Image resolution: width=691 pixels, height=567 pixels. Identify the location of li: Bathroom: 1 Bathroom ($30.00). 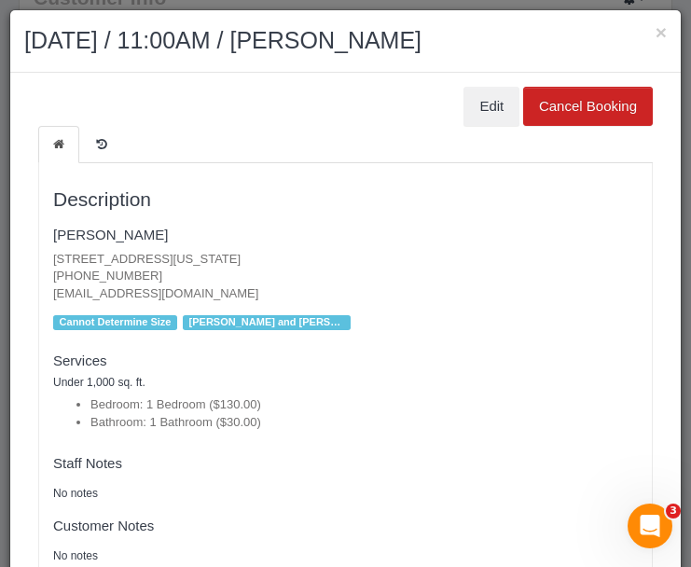
(364, 422).